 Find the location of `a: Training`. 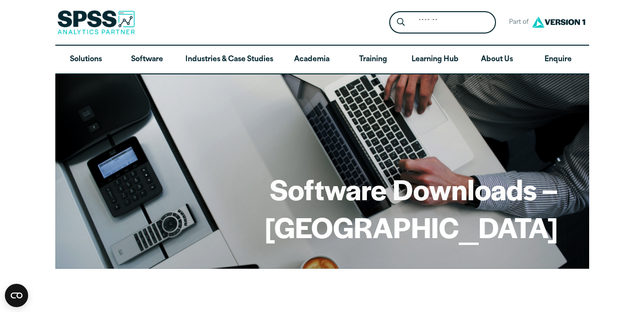

a: Training is located at coordinates (373, 60).